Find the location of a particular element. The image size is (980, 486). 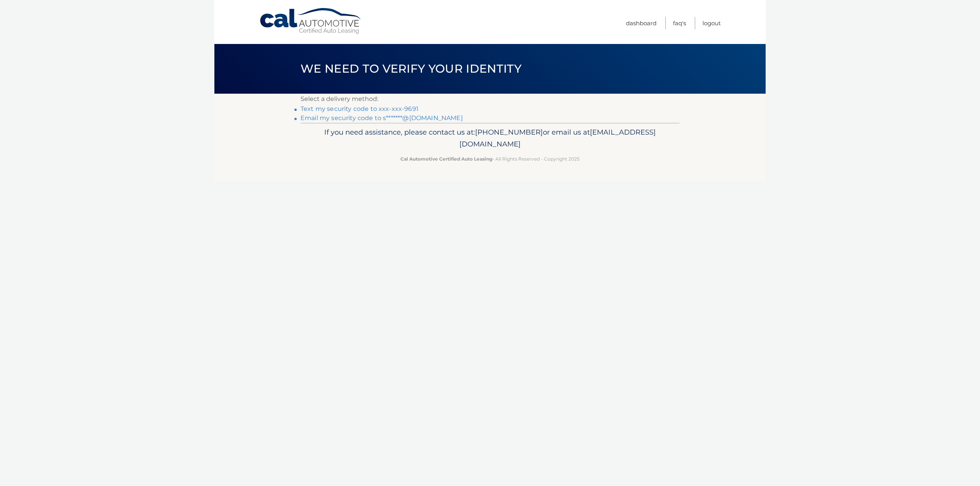

a: Dashboard is located at coordinates (641, 23).